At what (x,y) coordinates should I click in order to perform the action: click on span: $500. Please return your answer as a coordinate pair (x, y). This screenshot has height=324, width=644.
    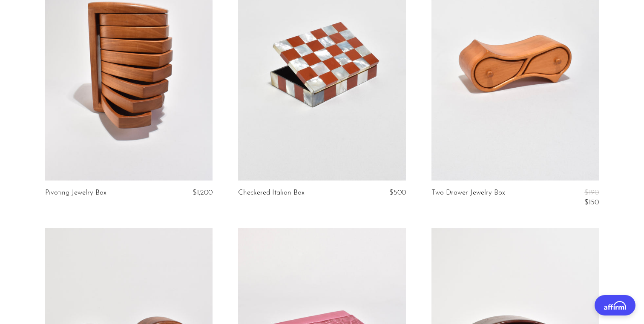
    Looking at the image, I should click on (397, 193).